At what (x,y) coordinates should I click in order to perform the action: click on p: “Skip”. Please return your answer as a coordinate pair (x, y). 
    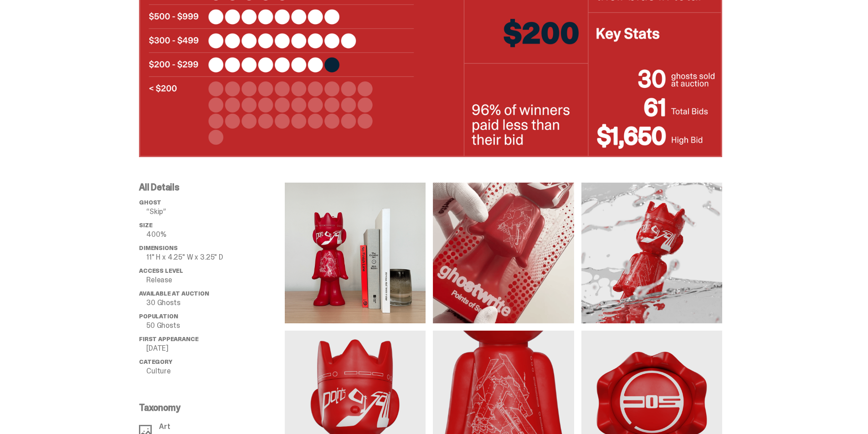
    Looking at the image, I should click on (216, 212).